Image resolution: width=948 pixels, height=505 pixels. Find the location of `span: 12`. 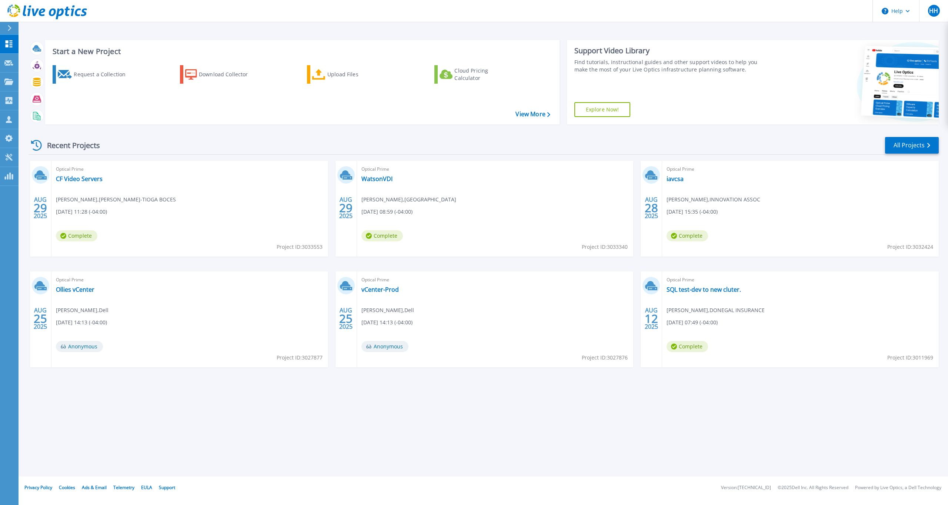

span: 12 is located at coordinates (651, 318).